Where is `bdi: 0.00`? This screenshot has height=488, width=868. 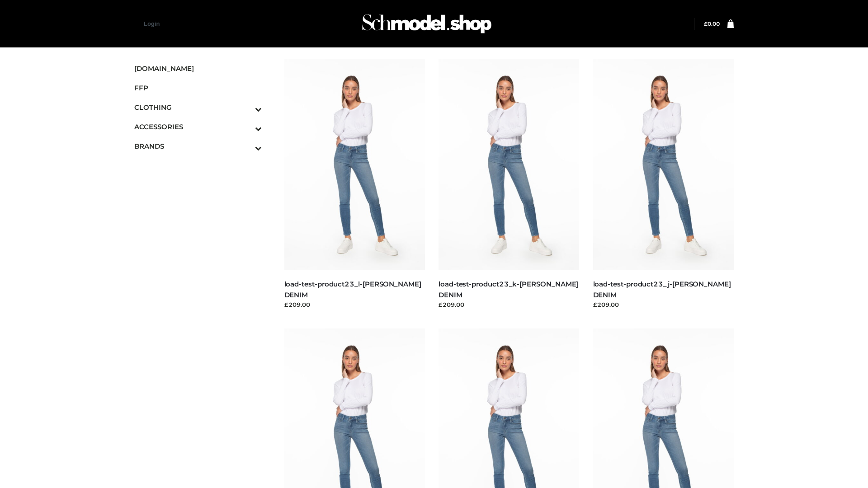 bdi: 0.00 is located at coordinates (712, 24).